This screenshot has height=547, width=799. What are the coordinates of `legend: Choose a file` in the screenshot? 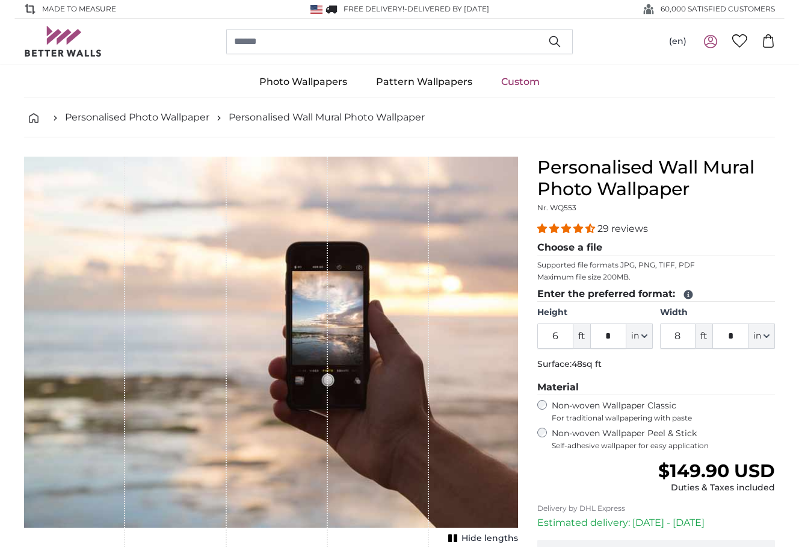 It's located at (656, 247).